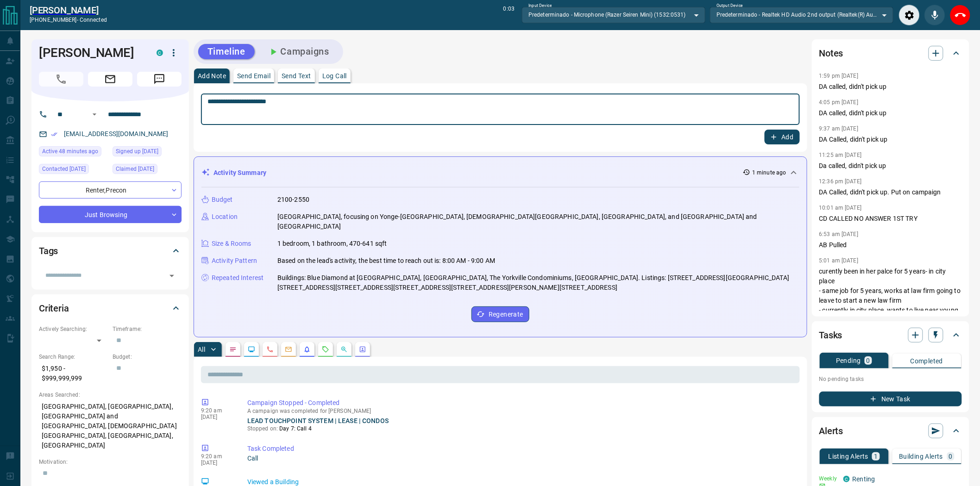  I want to click on span: Active 48 minutes ago, so click(70, 151).